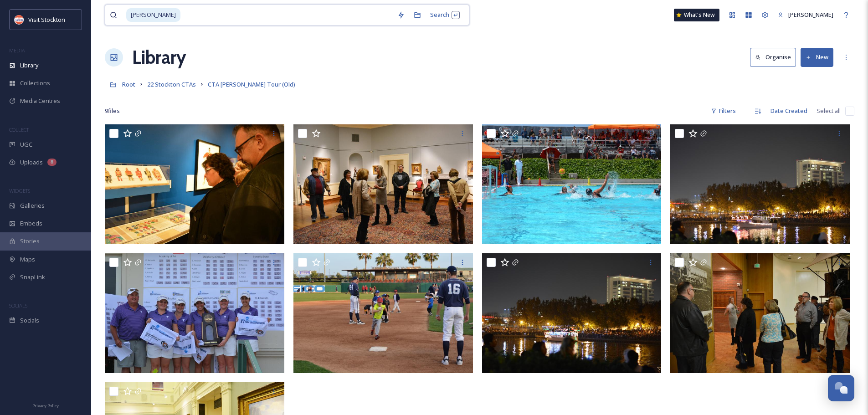  Describe the element at coordinates (383, 313) in the screenshot. I see `img: DSC_0091.JPG` at that location.